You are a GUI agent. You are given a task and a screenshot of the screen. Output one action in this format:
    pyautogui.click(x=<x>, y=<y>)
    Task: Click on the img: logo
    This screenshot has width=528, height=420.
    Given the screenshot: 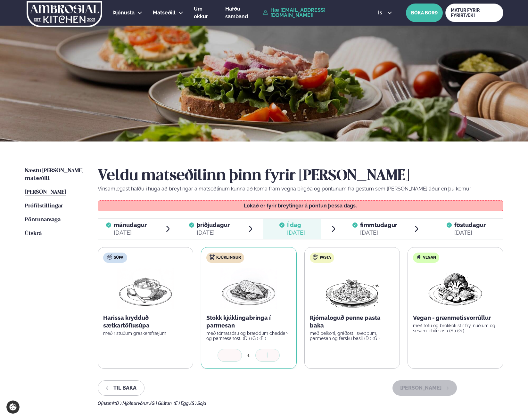 What is the action you would take?
    pyautogui.click(x=65, y=14)
    